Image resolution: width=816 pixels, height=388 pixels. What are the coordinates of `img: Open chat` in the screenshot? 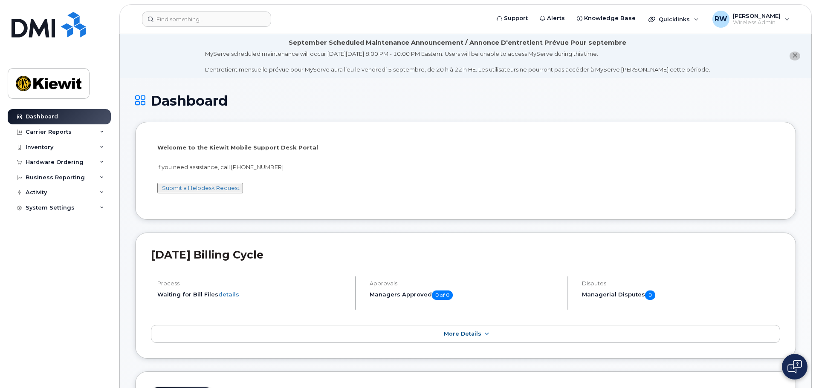 It's located at (795, 367).